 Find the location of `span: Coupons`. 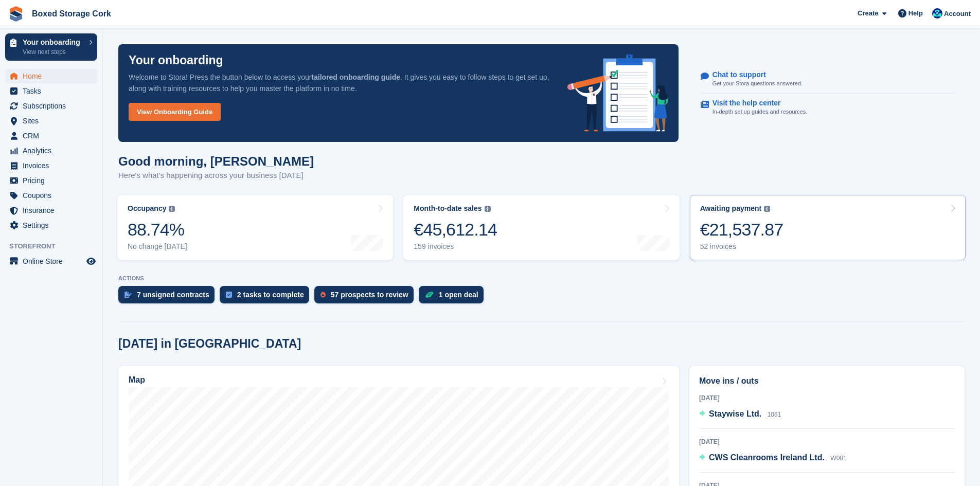

span: Coupons is located at coordinates (54, 195).